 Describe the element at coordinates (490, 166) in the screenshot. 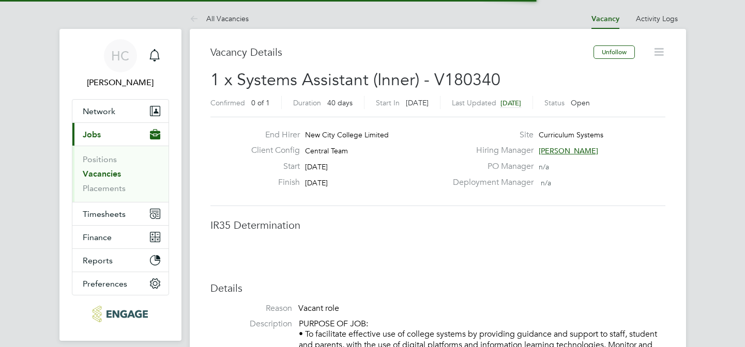

I see `label: PO Manager` at that location.